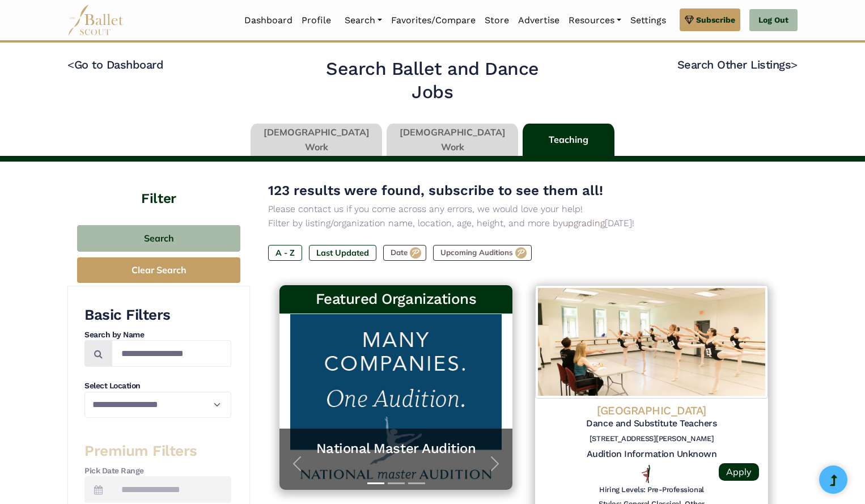  What do you see at coordinates (651, 490) in the screenshot?
I see `h6: Hiring Levels: Pre-Professional` at bounding box center [651, 490].